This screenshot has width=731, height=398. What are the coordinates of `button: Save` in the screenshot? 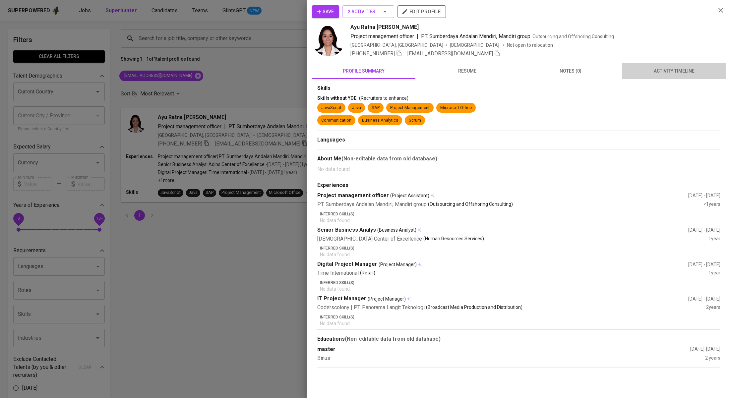 It's located at (325, 12).